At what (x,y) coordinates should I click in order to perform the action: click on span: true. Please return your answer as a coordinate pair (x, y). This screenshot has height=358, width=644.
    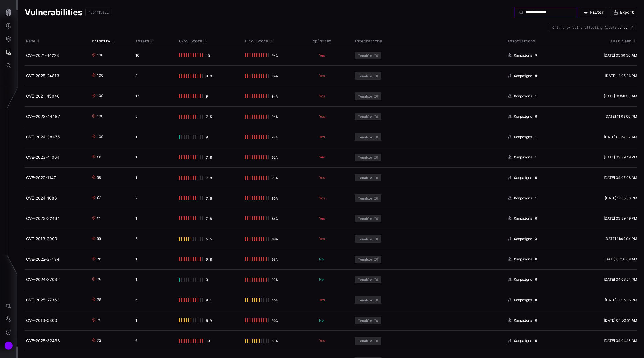
    Looking at the image, I should click on (623, 27).